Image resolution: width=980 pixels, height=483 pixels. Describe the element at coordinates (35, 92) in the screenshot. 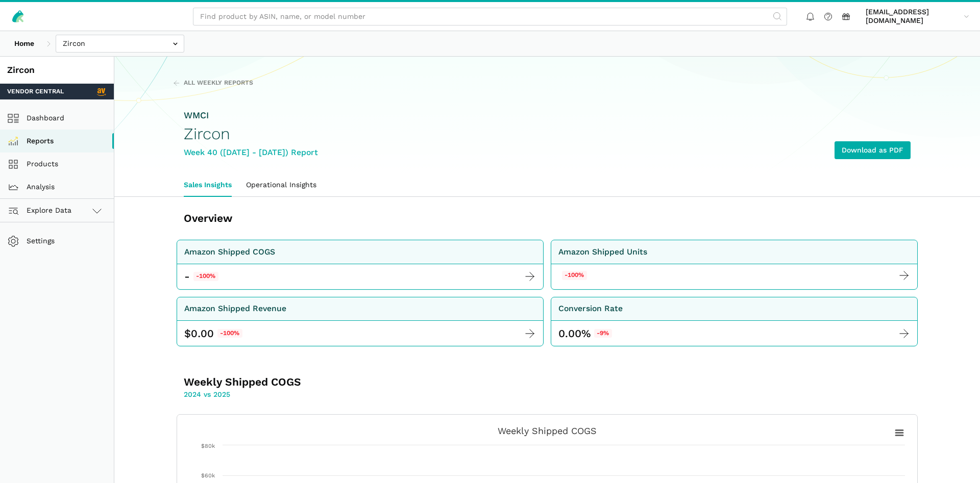

I see `span: Vendor Central` at that location.